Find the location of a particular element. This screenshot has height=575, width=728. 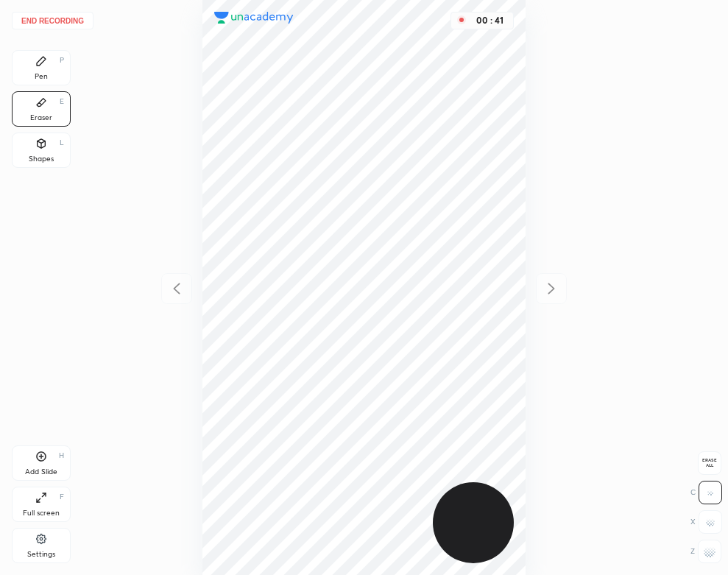

div: H is located at coordinates (61, 455).